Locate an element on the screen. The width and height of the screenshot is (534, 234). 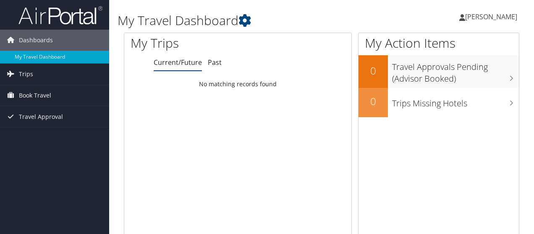
a: 0Travel Approvals Pending (Advisor Booked) is located at coordinates (438, 71).